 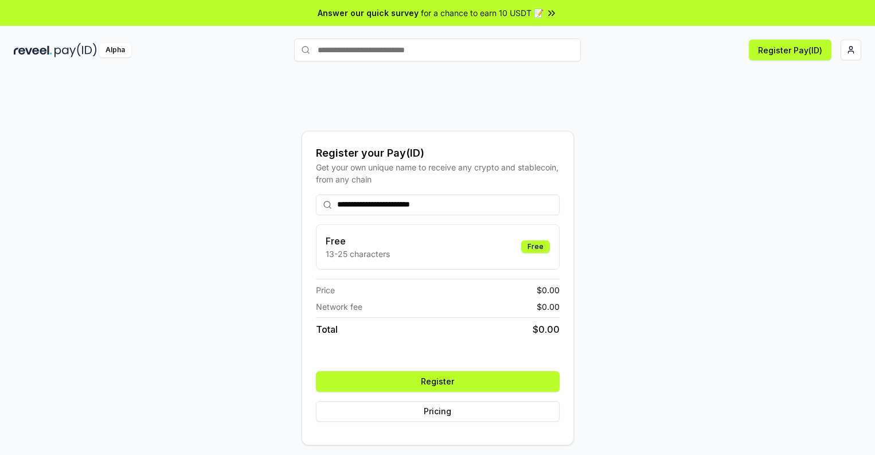 What do you see at coordinates (438, 153) in the screenshot?
I see `div: Register your Pay(ID)` at bounding box center [438, 153].